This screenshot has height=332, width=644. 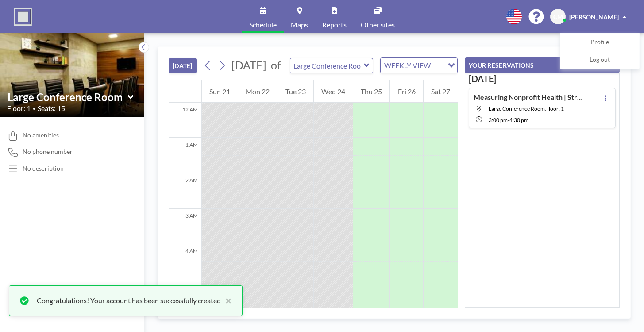 What do you see at coordinates (600, 60) in the screenshot?
I see `a: Log out` at bounding box center [600, 60].